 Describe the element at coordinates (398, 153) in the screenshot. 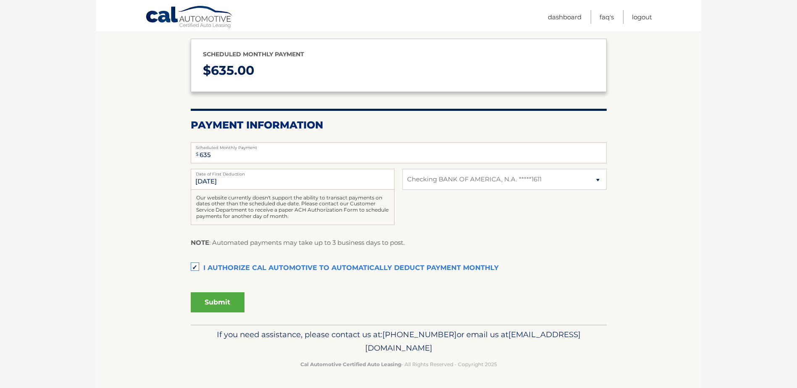

I see `input: Payment Amount` at that location.